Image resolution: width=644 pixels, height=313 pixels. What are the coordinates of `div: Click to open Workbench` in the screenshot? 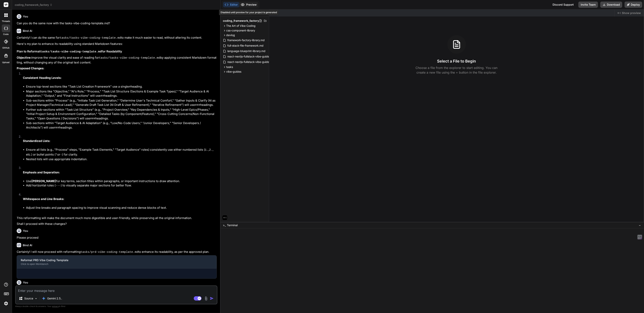 It's located at (116, 264).